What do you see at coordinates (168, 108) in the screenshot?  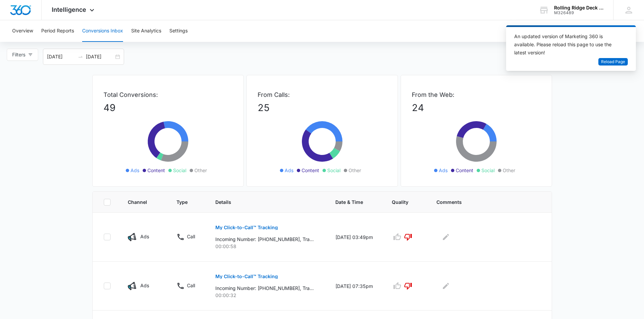 I see `p: 49` at bounding box center [168, 108].